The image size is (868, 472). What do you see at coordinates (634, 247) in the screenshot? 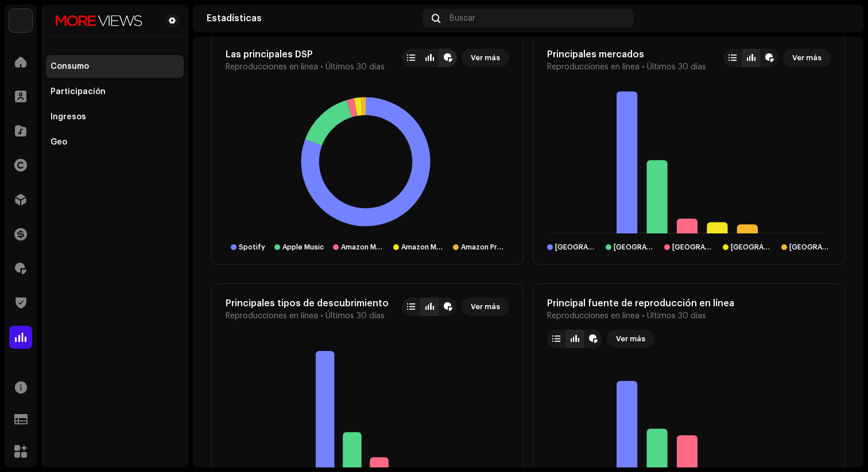
I see `div: United States of America` at bounding box center [634, 247].